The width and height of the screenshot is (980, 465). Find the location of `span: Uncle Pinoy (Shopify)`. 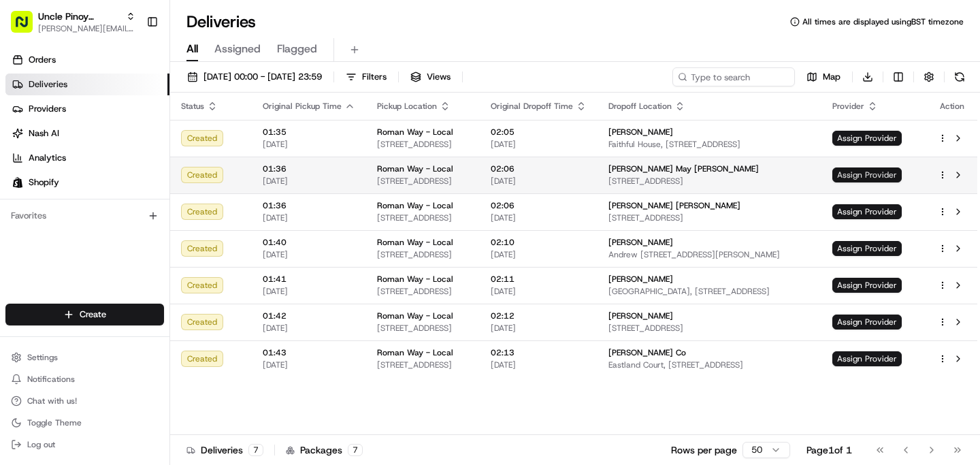

span: Uncle Pinoy (Shopify) is located at coordinates (79, 16).